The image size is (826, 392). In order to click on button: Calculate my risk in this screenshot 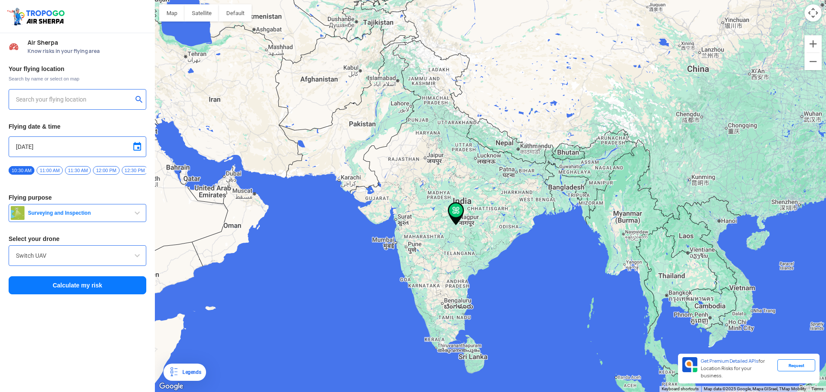, I will do `click(77, 285)`.